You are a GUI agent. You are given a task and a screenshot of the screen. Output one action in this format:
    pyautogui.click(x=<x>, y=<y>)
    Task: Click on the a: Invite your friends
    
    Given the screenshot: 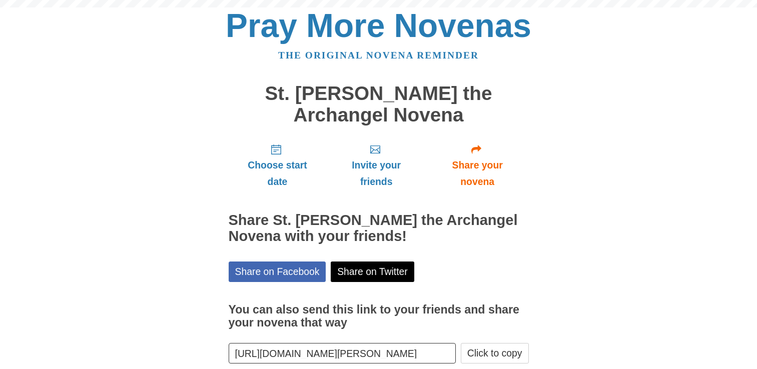 What is the action you would take?
    pyautogui.click(x=376, y=165)
    